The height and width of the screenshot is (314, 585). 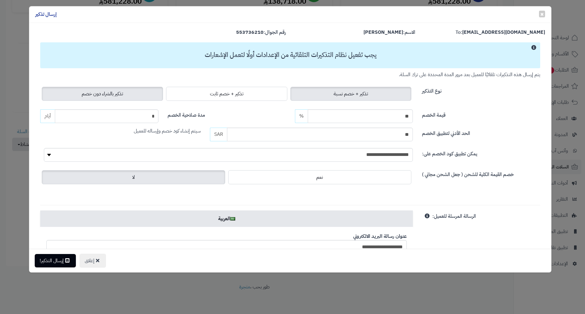 What do you see at coordinates (233, 219) in the screenshot?
I see `img: ar.png` at bounding box center [233, 219].